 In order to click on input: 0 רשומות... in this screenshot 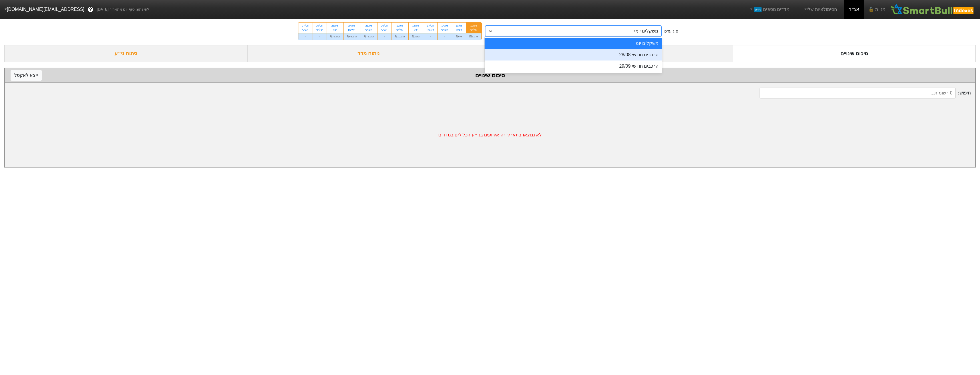, I will do `click(857, 93)`.